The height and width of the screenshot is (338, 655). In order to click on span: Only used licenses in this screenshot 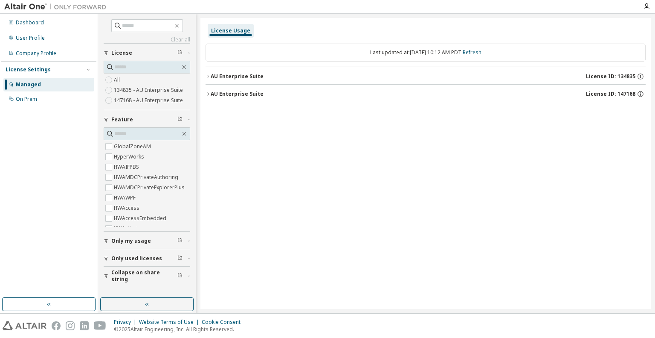, I will do `click(137, 258)`.